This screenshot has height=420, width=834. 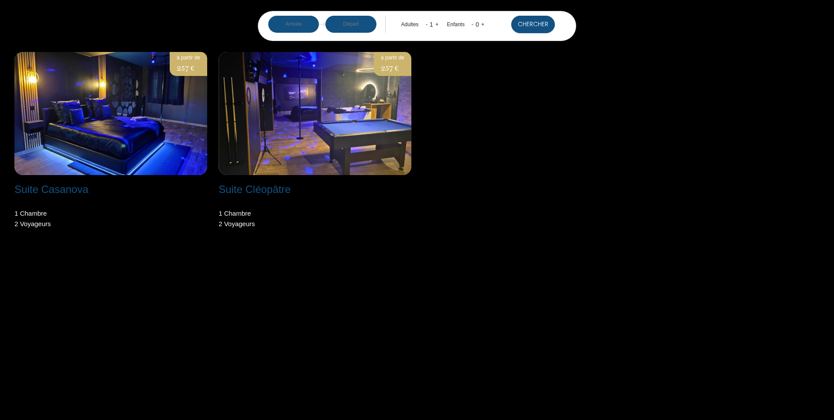 What do you see at coordinates (533, 24) in the screenshot?
I see `button: Chercher` at bounding box center [533, 24].